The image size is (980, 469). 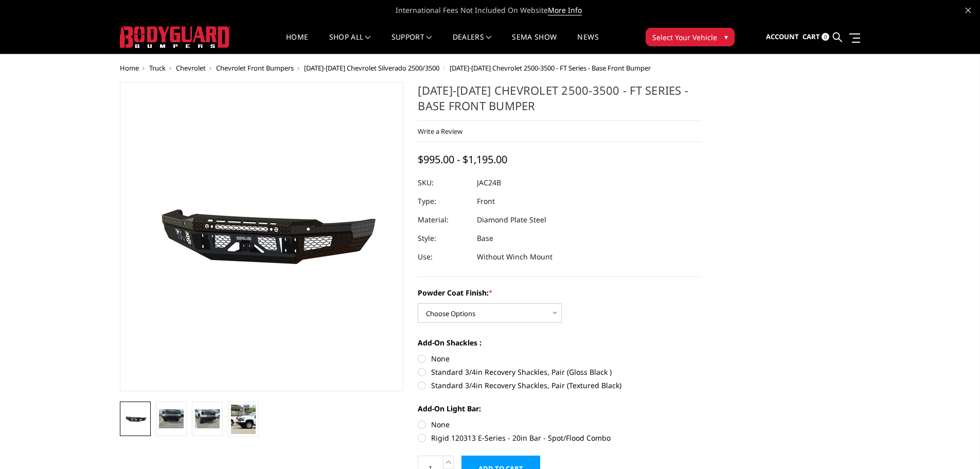 What do you see at coordinates (514, 257) in the screenshot?
I see `dd: Without Winch Mount` at bounding box center [514, 257].